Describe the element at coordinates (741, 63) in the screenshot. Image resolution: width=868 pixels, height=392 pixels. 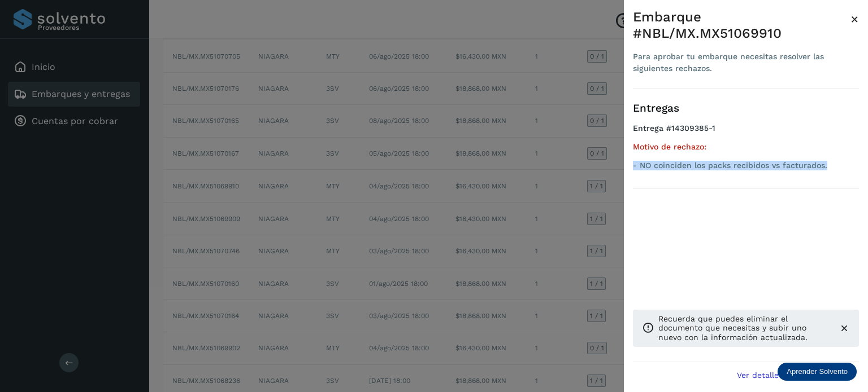
I see `div: Para aprobar tu embarque necesitas resolver las siguientes rechazos.` at that location.